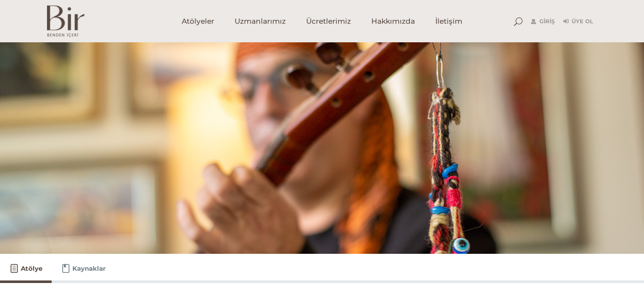 The height and width of the screenshot is (294, 644). What do you see at coordinates (542, 22) in the screenshot?
I see `a: Giriş` at bounding box center [542, 22].